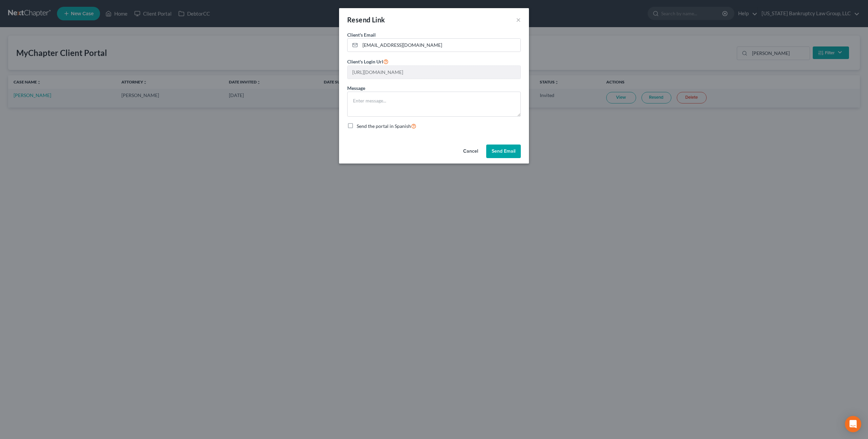 This screenshot has width=868, height=439. I want to click on label: Message, so click(356, 88).